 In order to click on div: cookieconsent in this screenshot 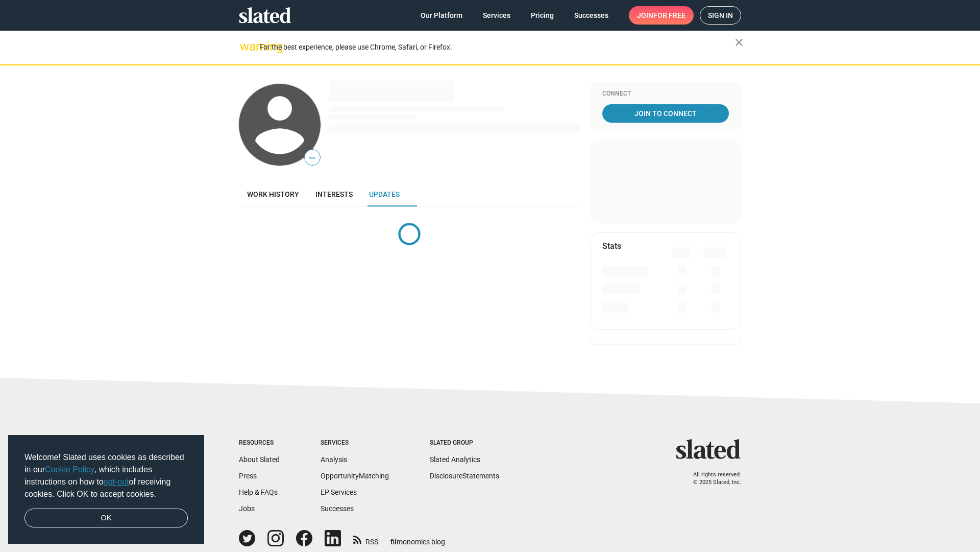, I will do `click(106, 489)`.